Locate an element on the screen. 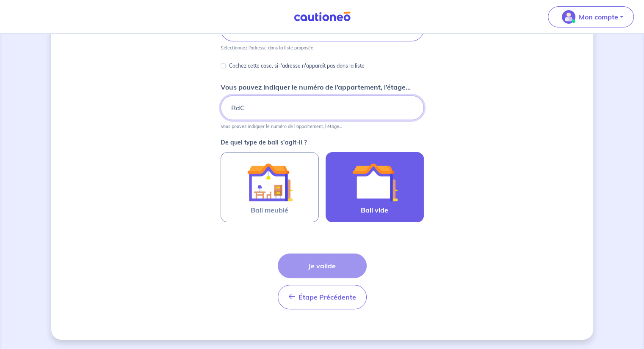  span: Bail meublé is located at coordinates (269, 210).